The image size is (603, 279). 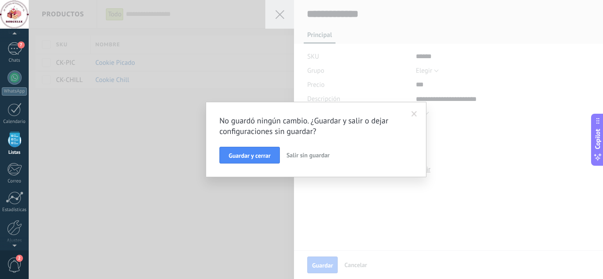 I want to click on span: 2, so click(x=19, y=259).